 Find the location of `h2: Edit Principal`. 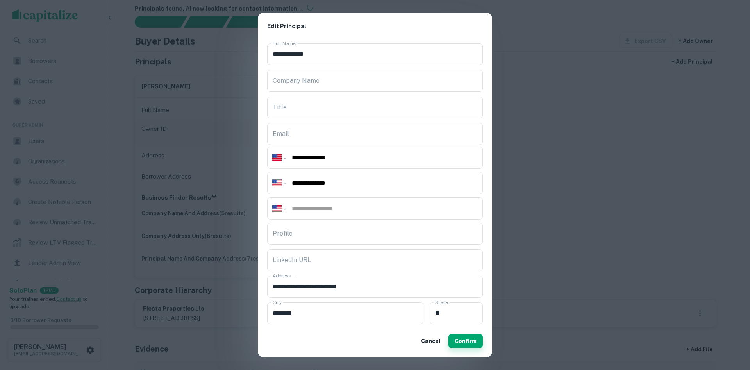

h2: Edit Principal is located at coordinates (375, 26).